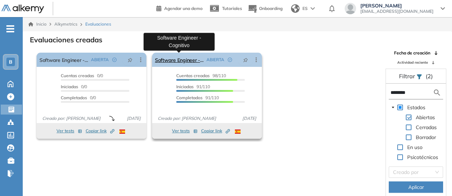 Image resolution: width=452 pixels, height=196 pixels. I want to click on span: Evaluaciones, so click(98, 24).